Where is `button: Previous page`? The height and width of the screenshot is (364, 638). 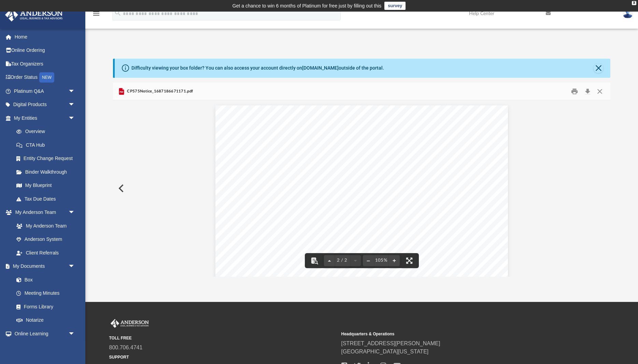
button: Previous page is located at coordinates (329, 261).